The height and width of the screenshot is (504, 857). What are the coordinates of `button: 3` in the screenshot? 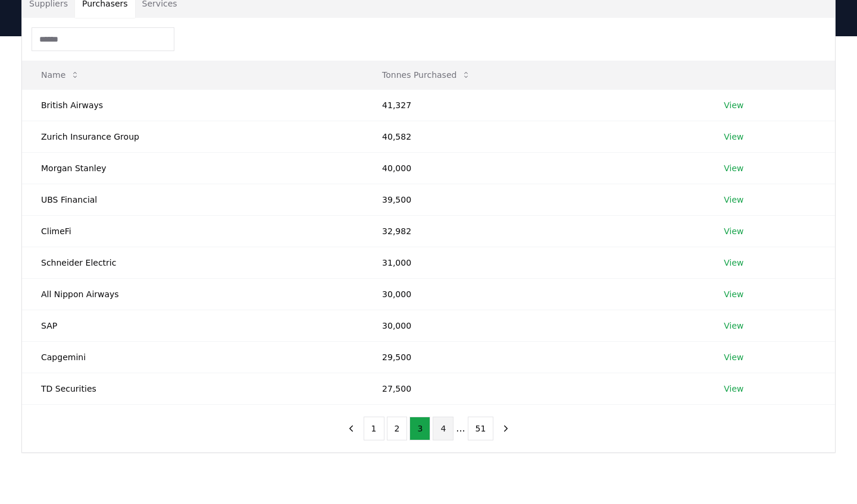 It's located at (420, 429).